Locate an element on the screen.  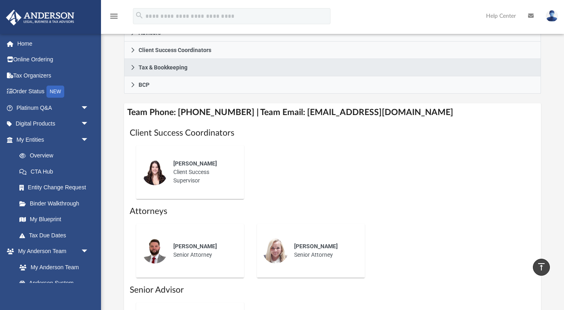
a: Binder Walkthrough is located at coordinates (56, 204).